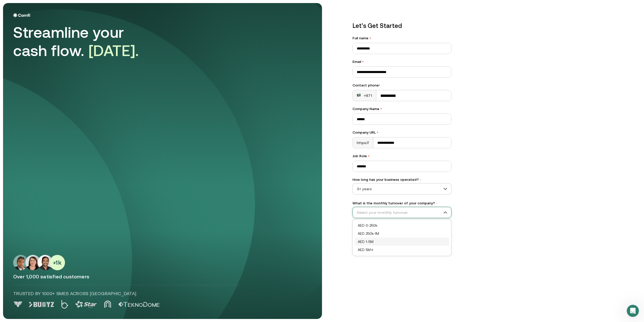 The image size is (644, 322). I want to click on div: AED 250k-1M, so click(402, 233).